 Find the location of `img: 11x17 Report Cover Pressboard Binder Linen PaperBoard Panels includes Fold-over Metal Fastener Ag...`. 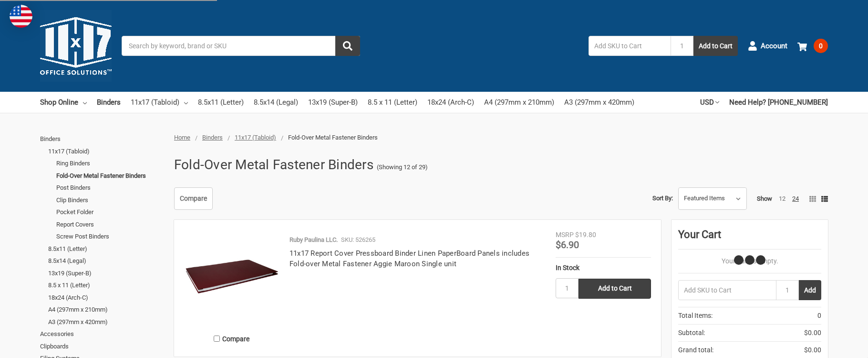

img: 11x17 Report Cover Pressboard Binder Linen PaperBoard Panels includes Fold-over Metal Fastener Ag... is located at coordinates (232, 277).